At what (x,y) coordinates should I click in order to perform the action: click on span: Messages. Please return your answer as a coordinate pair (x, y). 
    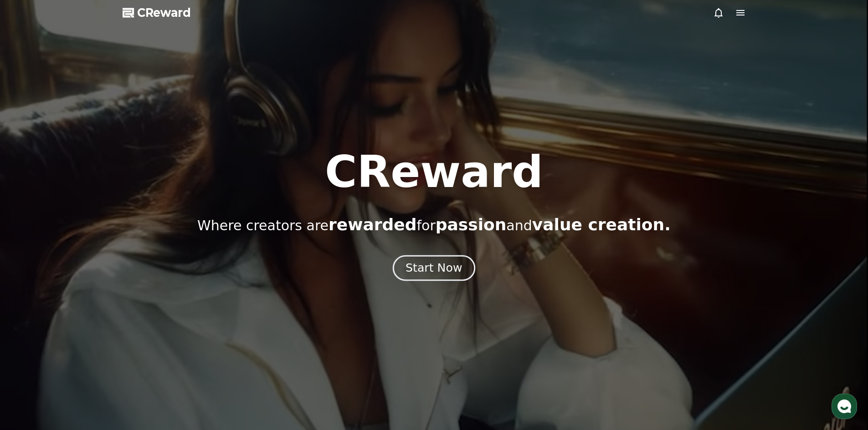
    Looking at the image, I should click on (89, 307).